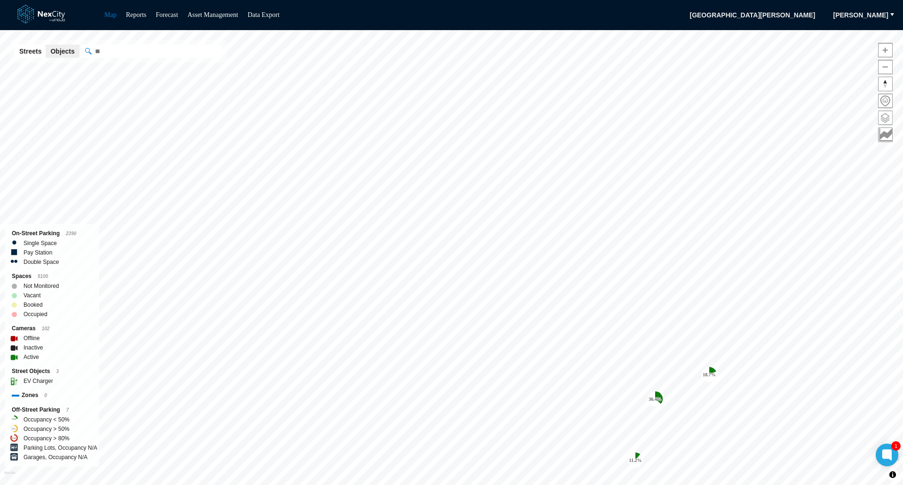 This screenshot has height=485, width=903. What do you see at coordinates (885, 50) in the screenshot?
I see `span: Zoom in` at bounding box center [885, 50].